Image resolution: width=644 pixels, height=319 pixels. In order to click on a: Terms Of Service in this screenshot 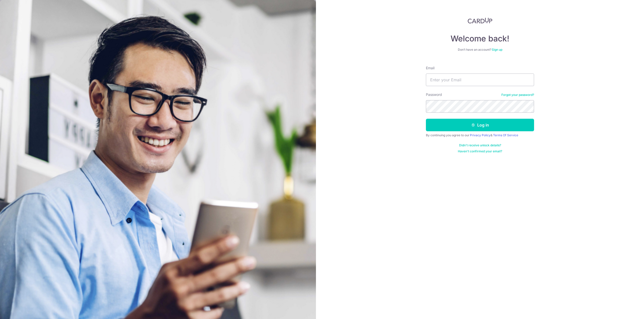, I will do `click(505, 135)`.